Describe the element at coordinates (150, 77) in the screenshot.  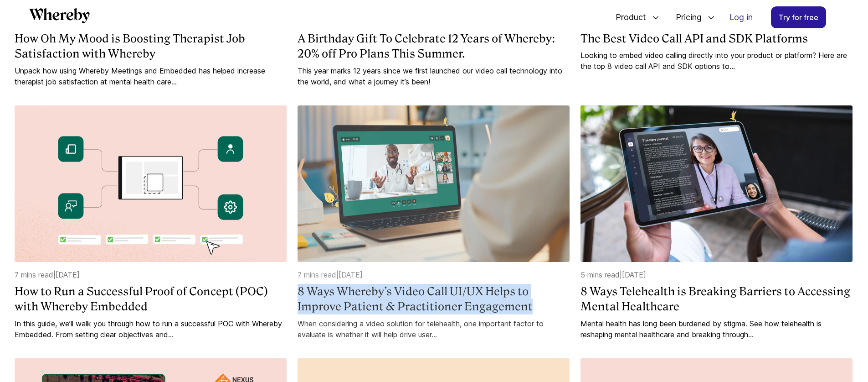
I see `div: Unpack how using Whereby Meetings and Embedded has helped increase therapist job satisfaction at ...` at that location.